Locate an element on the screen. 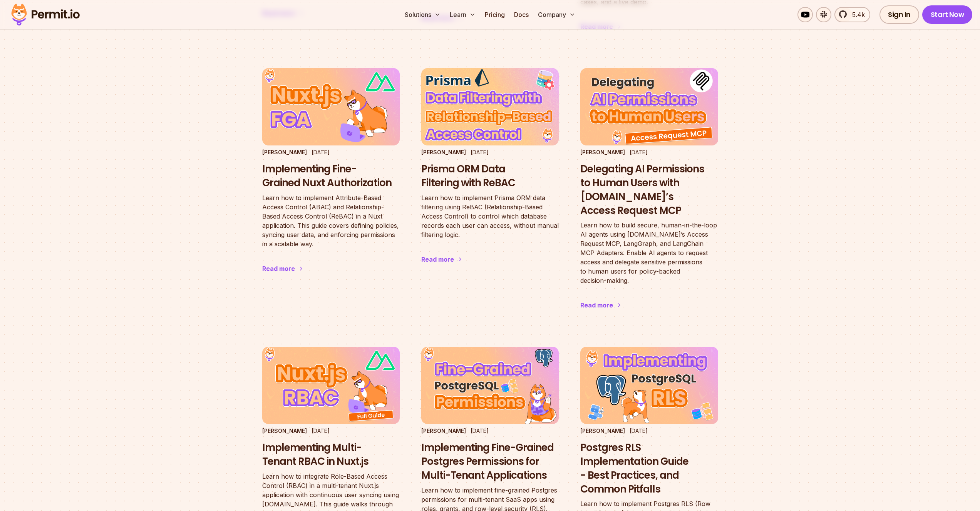 This screenshot has width=980, height=511. img: Permit logo is located at coordinates (46, 14).